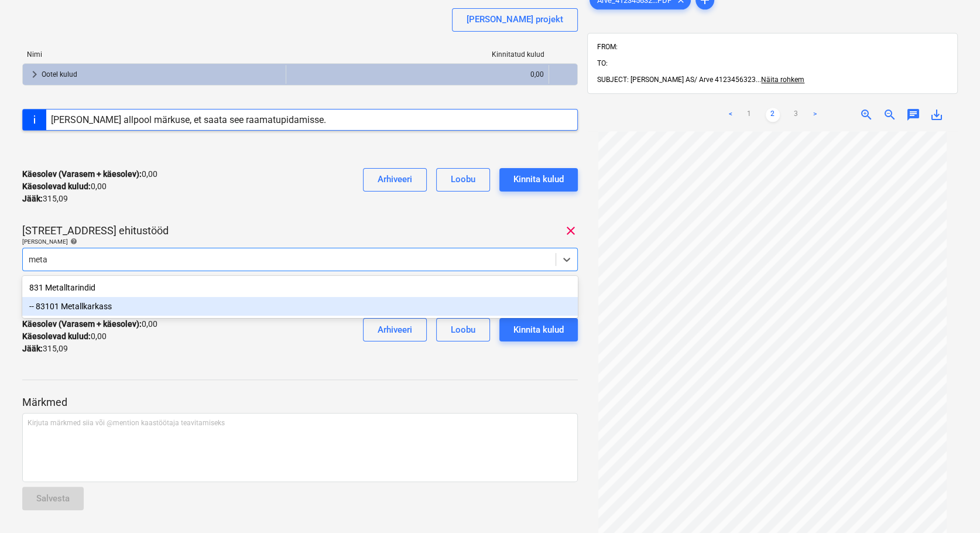 This screenshot has width=980, height=533. I want to click on span: keyboard_arrow_right, so click(35, 74).